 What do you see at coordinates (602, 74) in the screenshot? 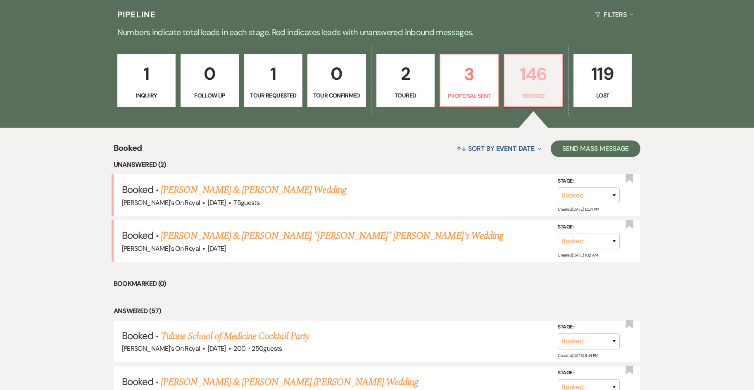
I see `p: 119` at bounding box center [602, 74].